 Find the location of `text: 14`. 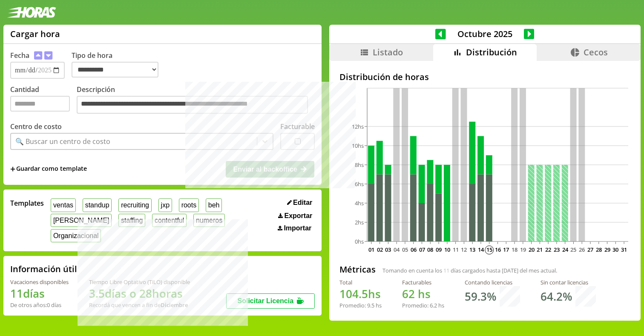

text: 14 is located at coordinates (481, 249).